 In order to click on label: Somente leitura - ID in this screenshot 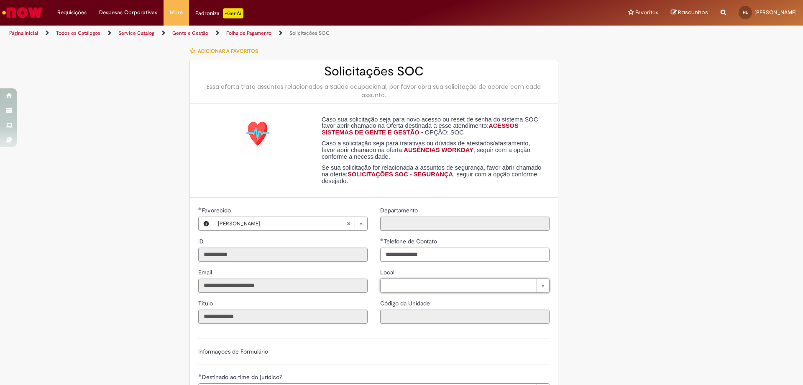, I will do `click(202, 241)`.